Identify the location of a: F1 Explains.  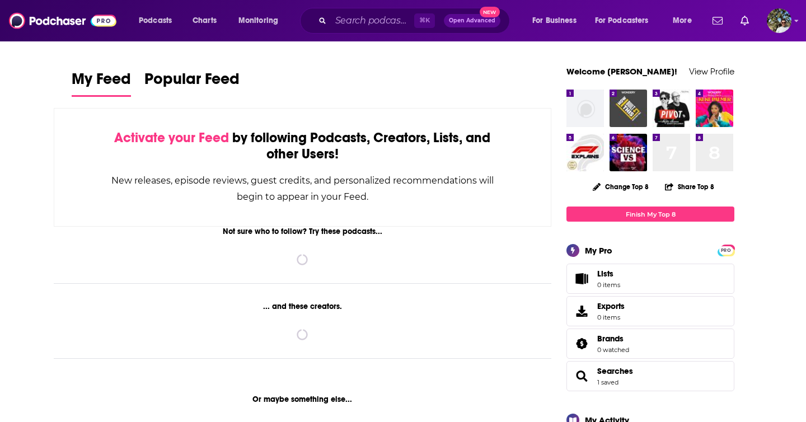
(585, 152).